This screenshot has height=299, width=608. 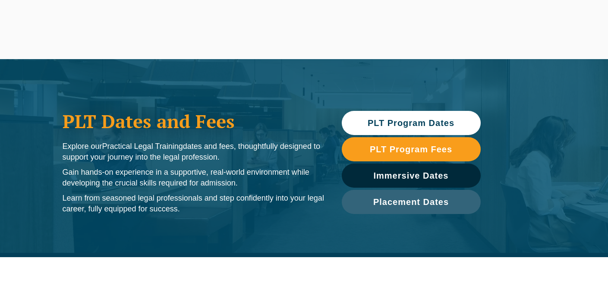 What do you see at coordinates (193, 204) in the screenshot?
I see `p: Learn from seasoned legal professionals and step confidently into your legal career, fully equipp...` at bounding box center [193, 204].